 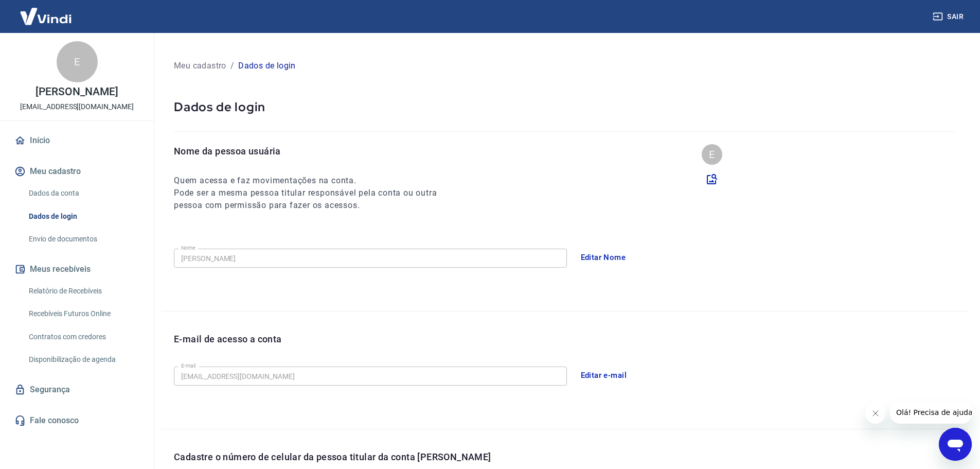 What do you see at coordinates (83, 336) in the screenshot?
I see `a: Contratos com credores` at bounding box center [83, 336].